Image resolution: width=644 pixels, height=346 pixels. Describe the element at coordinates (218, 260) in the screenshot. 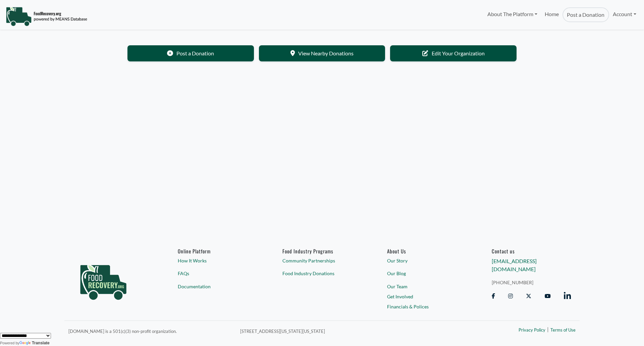

I see `a: How It Works` at that location.